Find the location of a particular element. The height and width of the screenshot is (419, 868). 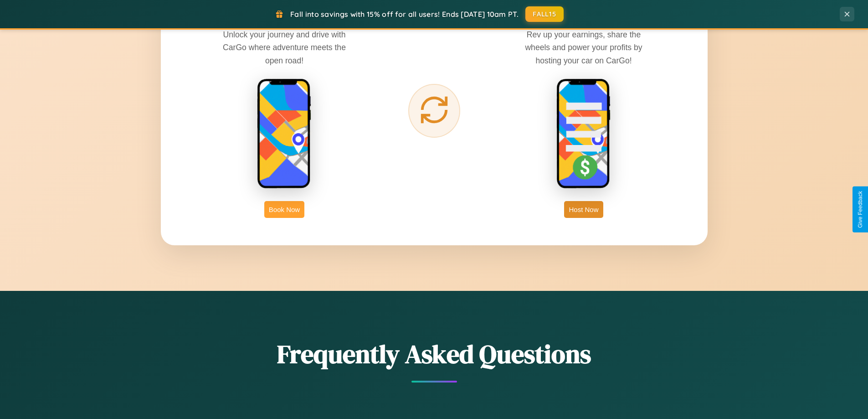

button: FALL15 is located at coordinates (545, 14).